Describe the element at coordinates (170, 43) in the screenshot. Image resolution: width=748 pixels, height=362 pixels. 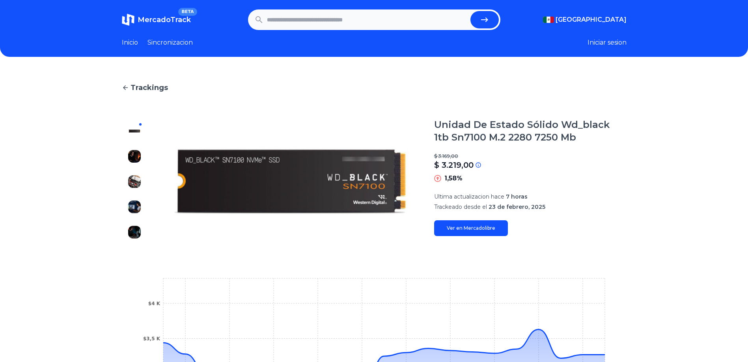
I see `a: Sincronizacion` at that location.